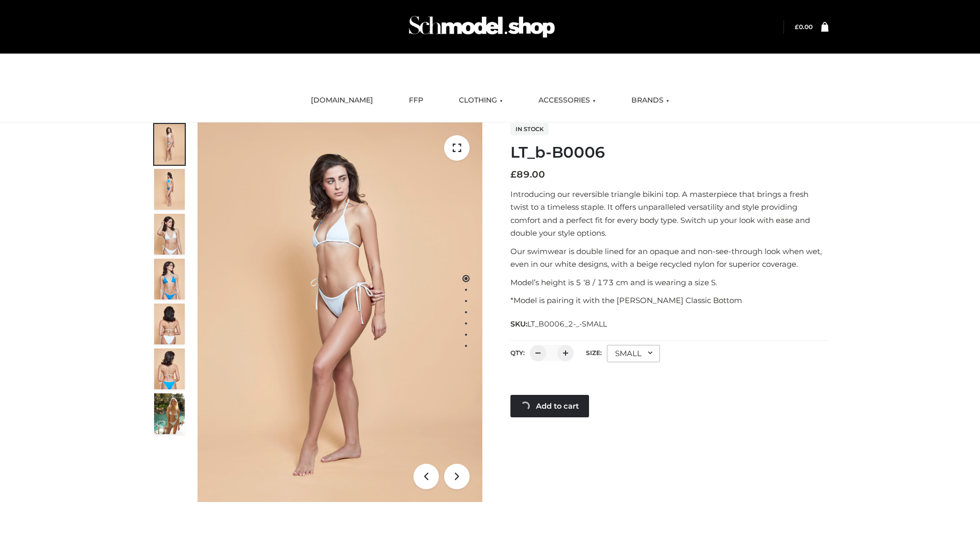 This screenshot has width=980, height=551. I want to click on a: BRANDS, so click(650, 100).